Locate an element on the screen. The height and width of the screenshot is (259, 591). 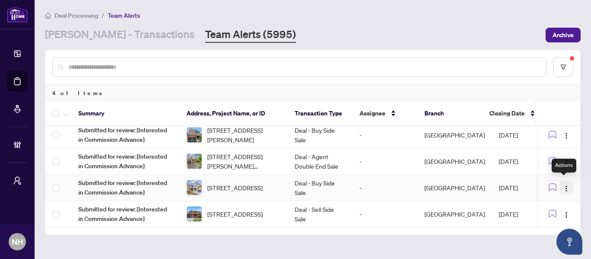
span: Team Alerts is located at coordinates (124, 16).